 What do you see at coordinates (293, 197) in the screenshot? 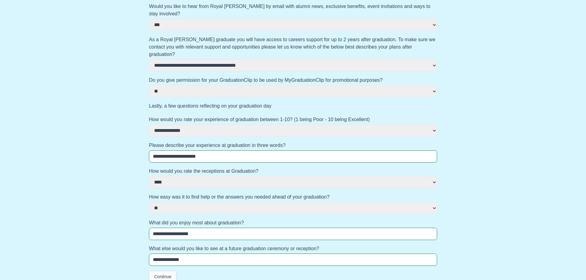
I see `label: How easy was it to find help or the answers you needed ahead of your graduation?` at bounding box center [293, 197].